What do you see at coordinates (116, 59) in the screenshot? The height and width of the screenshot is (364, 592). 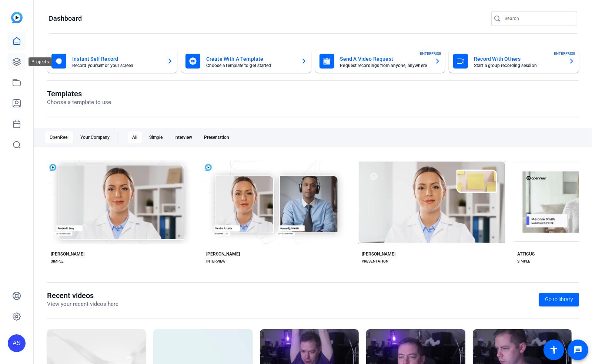 I see `mat-card-title: Instant Self Record` at bounding box center [116, 59].